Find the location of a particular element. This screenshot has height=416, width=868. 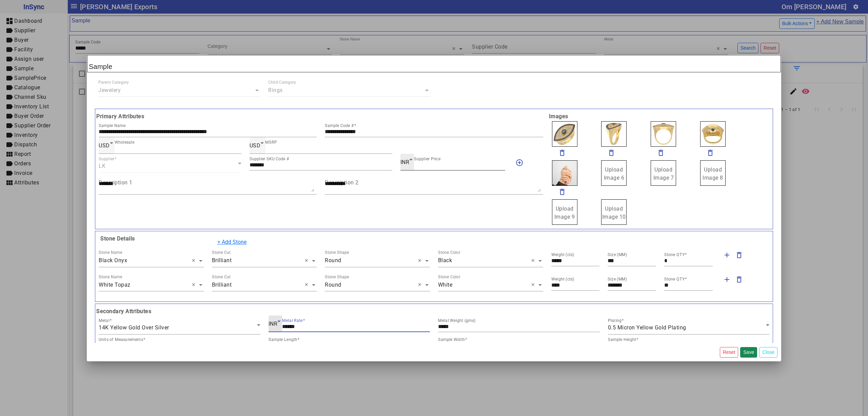

button: Reset is located at coordinates (729, 352).